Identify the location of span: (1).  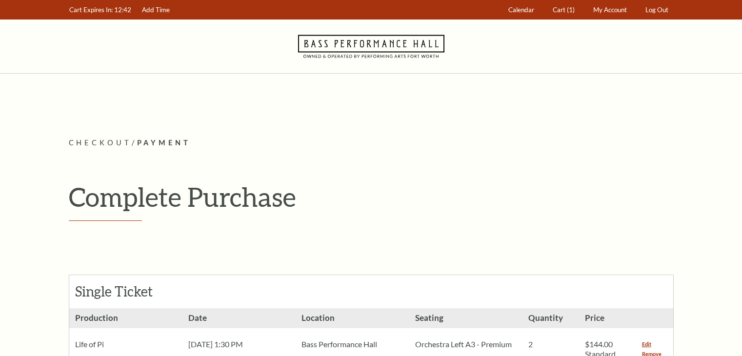
(571, 10).